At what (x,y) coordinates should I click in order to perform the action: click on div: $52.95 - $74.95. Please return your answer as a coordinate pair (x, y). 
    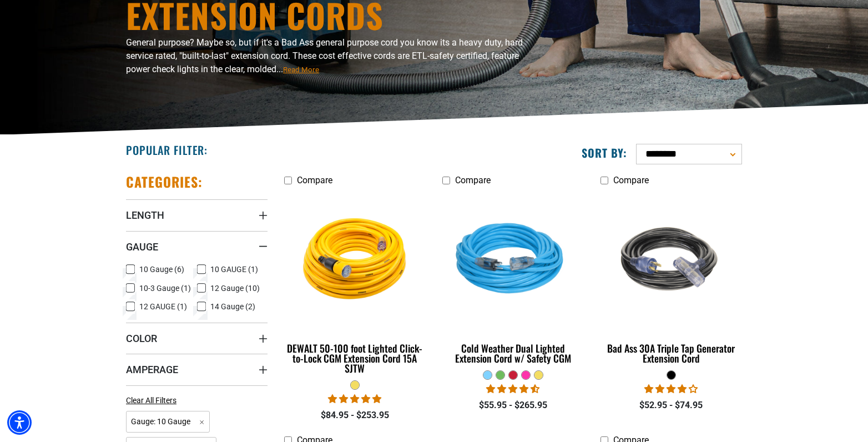
    Looking at the image, I should click on (671, 405).